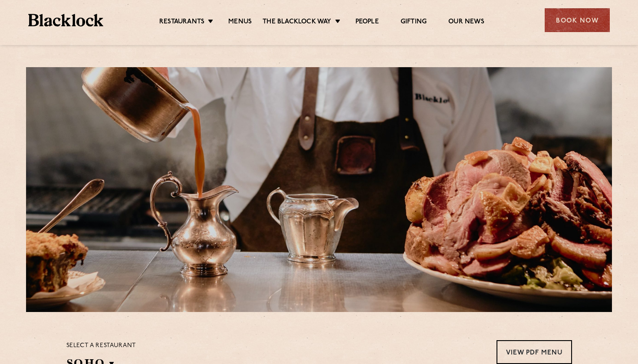 The width and height of the screenshot is (638, 364). I want to click on div: Book Now, so click(577, 20).